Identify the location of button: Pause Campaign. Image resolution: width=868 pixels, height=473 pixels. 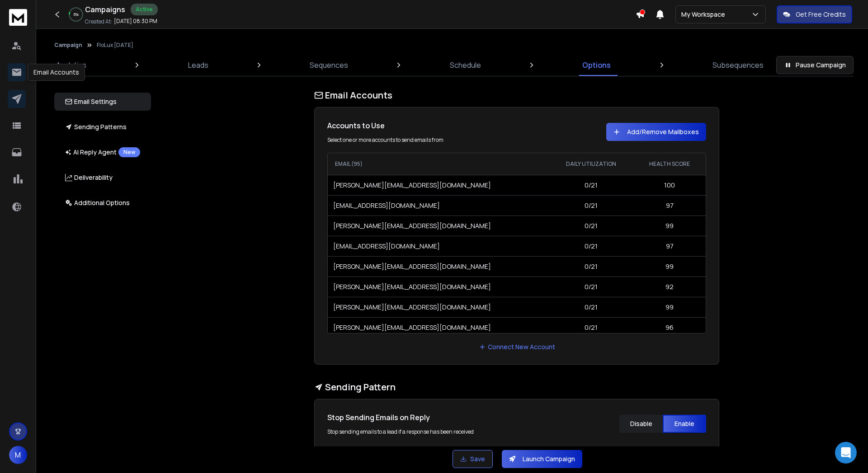
(815, 65).